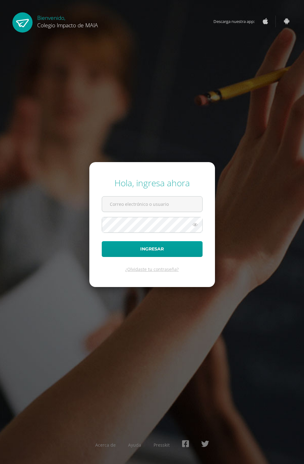 Image resolution: width=304 pixels, height=464 pixels. Describe the element at coordinates (152, 249) in the screenshot. I see `button: Ingresar` at that location.